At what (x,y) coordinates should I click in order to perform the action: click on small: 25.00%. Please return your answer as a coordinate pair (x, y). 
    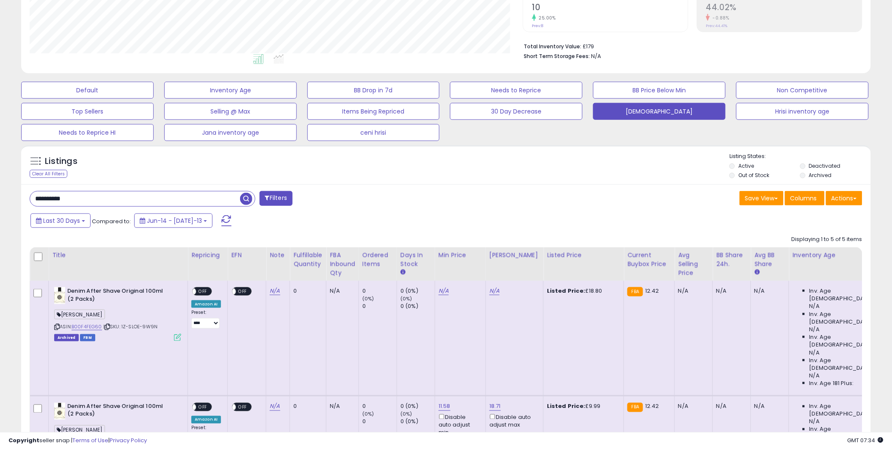
    Looking at the image, I should click on (546, 18).